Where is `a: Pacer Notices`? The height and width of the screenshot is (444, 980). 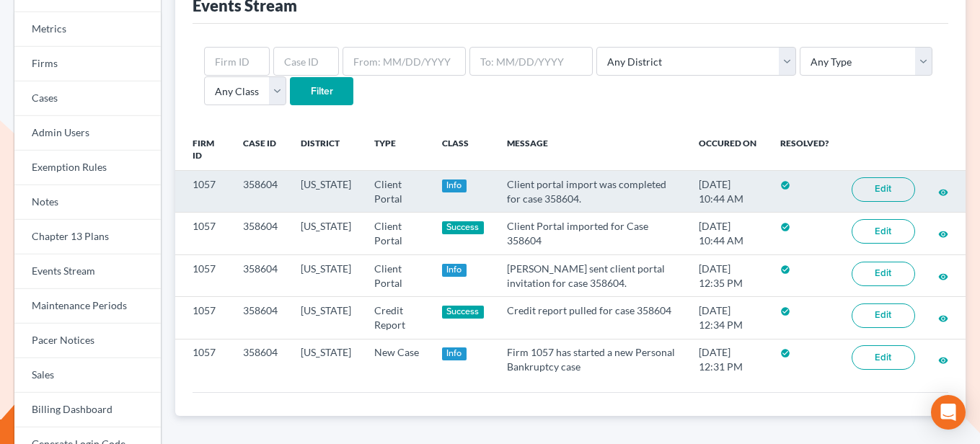 a: Pacer Notices is located at coordinates (87, 341).